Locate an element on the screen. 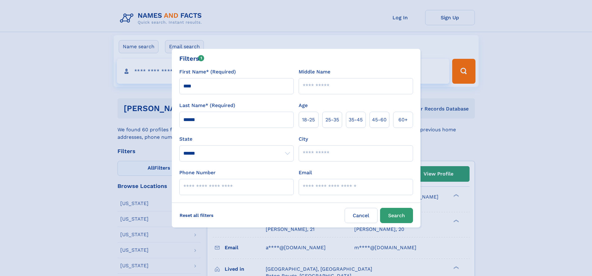 The height and width of the screenshot is (276, 592). span: 35‑45 is located at coordinates (355, 120).